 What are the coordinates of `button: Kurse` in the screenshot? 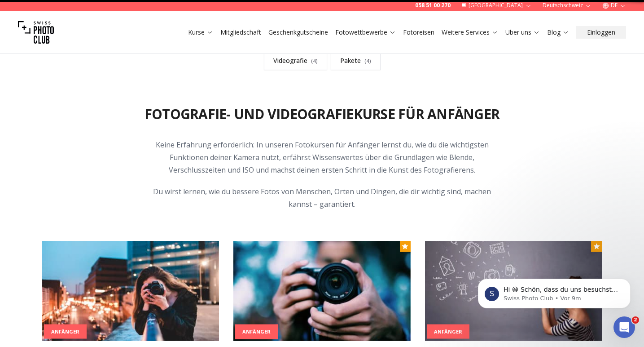 It's located at (201, 32).